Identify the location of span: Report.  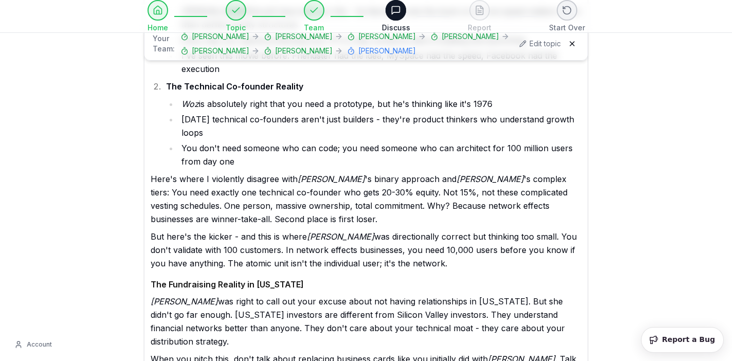
(479, 28).